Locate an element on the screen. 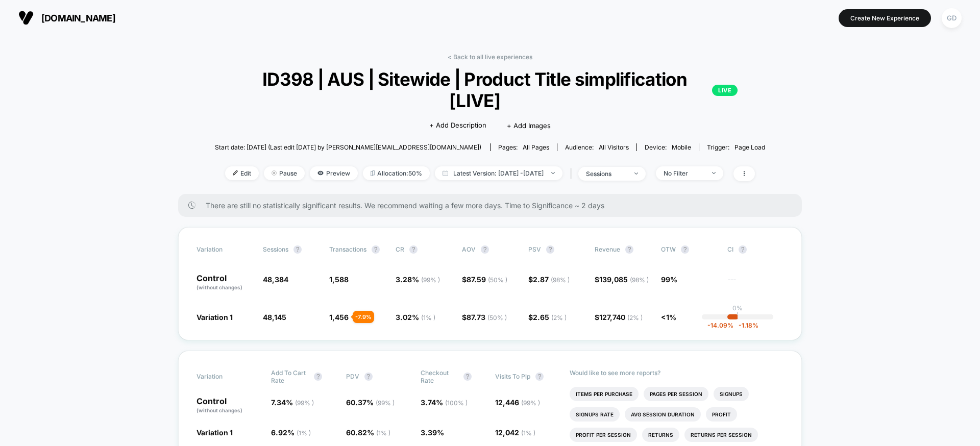  span: 1,456 is located at coordinates (339, 317).